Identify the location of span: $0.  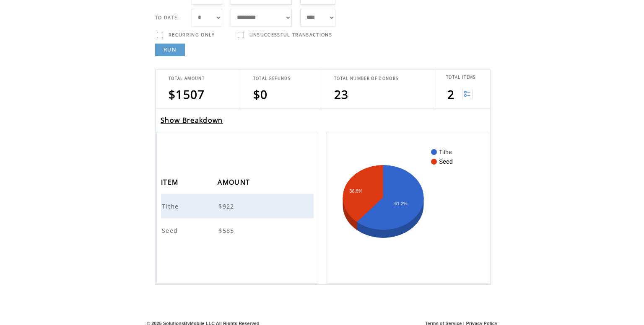
(260, 95).